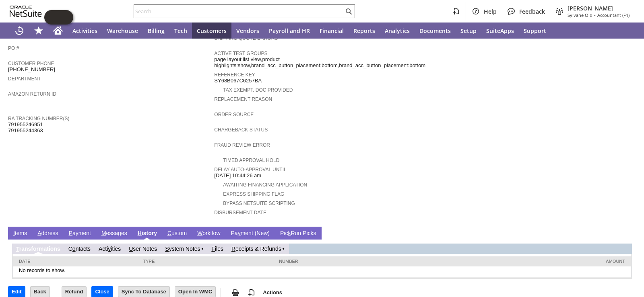 The height and width of the screenshot is (297, 644). Describe the element at coordinates (320, 62) in the screenshot. I see `span: page layout:list view,product highlights:show,brand_acc_button_placement:bottom,brand_acc_button_...` at that location.